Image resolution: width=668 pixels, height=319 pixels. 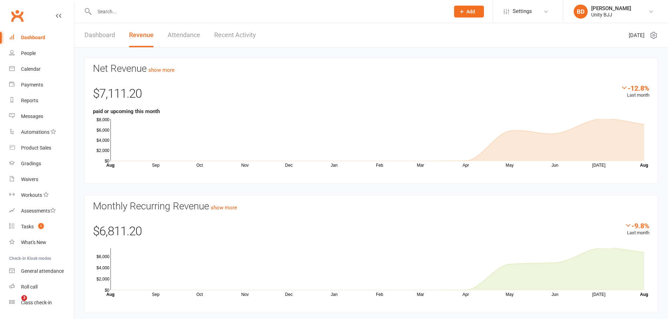 I want to click on div: -12.8%, so click(x=635, y=88).